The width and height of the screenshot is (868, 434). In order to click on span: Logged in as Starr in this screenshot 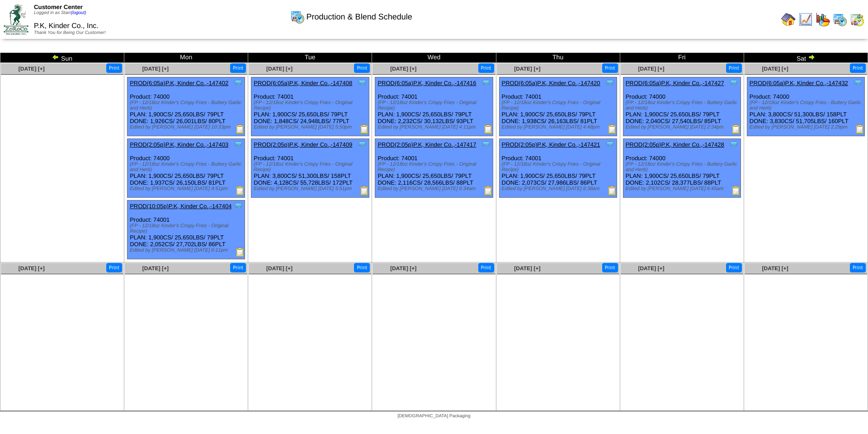, I will do `click(60, 12)`.